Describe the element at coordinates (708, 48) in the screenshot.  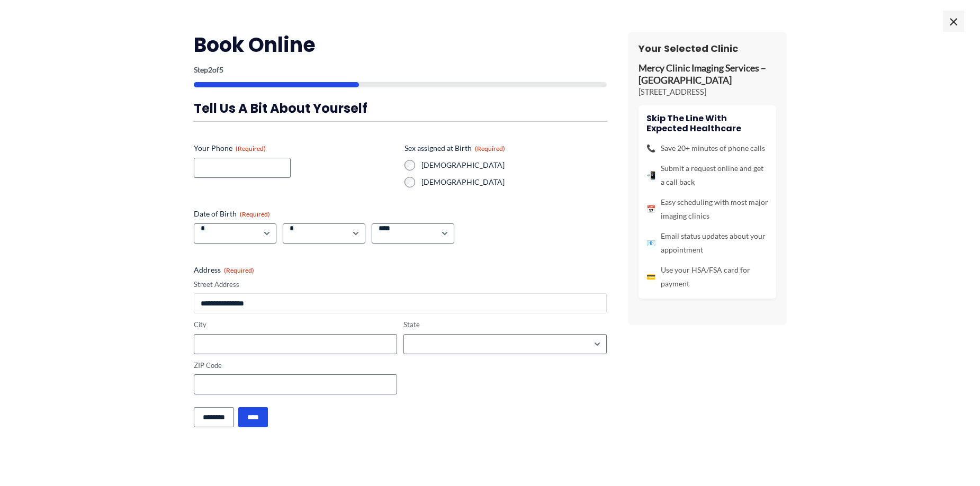
I see `h3: Your Selected Clinic` at that location.